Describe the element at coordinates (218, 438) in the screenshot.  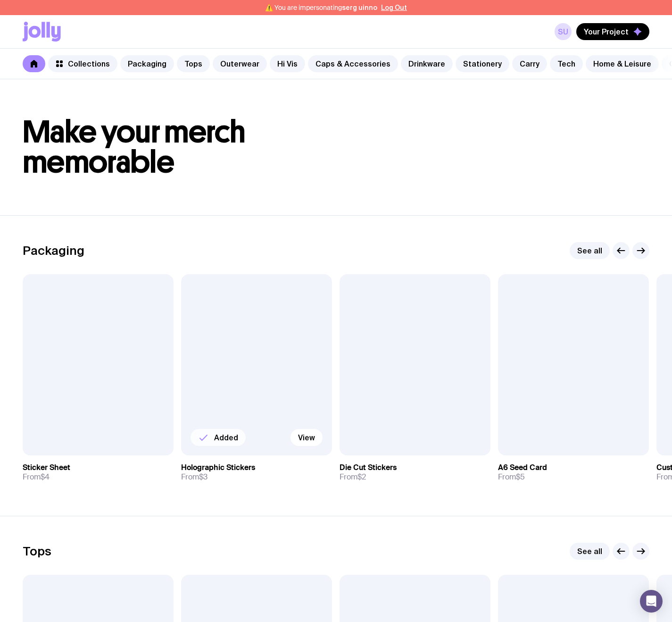
I see `button: Added` at that location.